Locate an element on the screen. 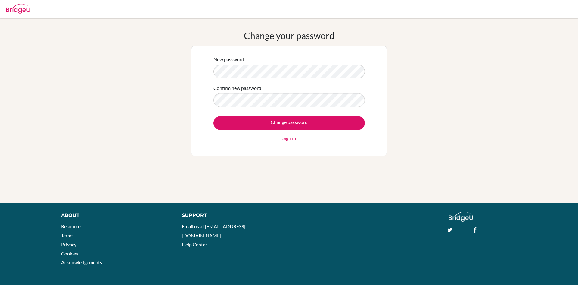  a: Help Center is located at coordinates (195, 244).